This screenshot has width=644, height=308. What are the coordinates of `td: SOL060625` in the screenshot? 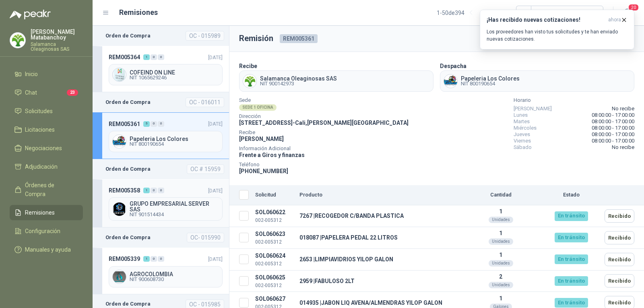 It's located at (274, 281).